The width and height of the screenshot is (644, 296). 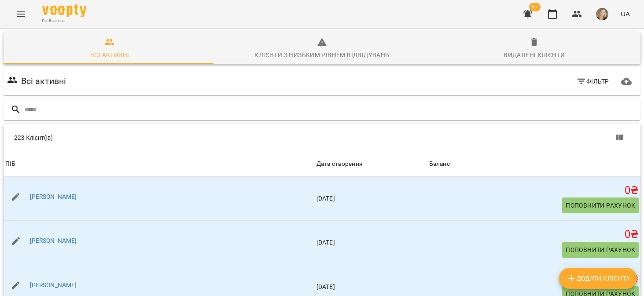 I want to click on span: 57, so click(x=535, y=7).